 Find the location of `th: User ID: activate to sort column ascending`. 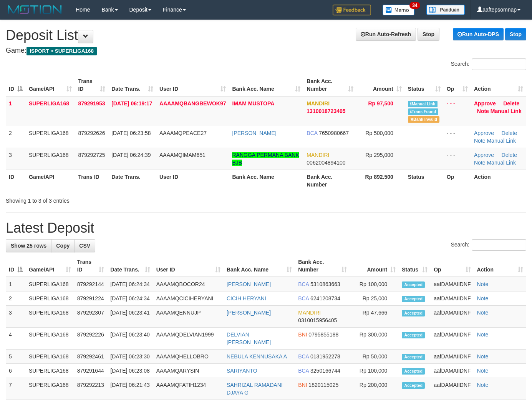

th: User ID: activate to sort column ascending is located at coordinates (193, 85).